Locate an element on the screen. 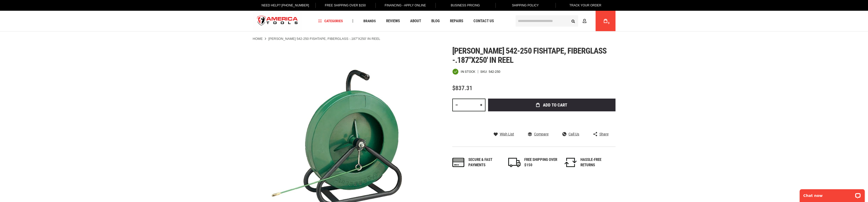 The image size is (868, 202). div: HASSLE-FREE RETURNS is located at coordinates (597, 162).